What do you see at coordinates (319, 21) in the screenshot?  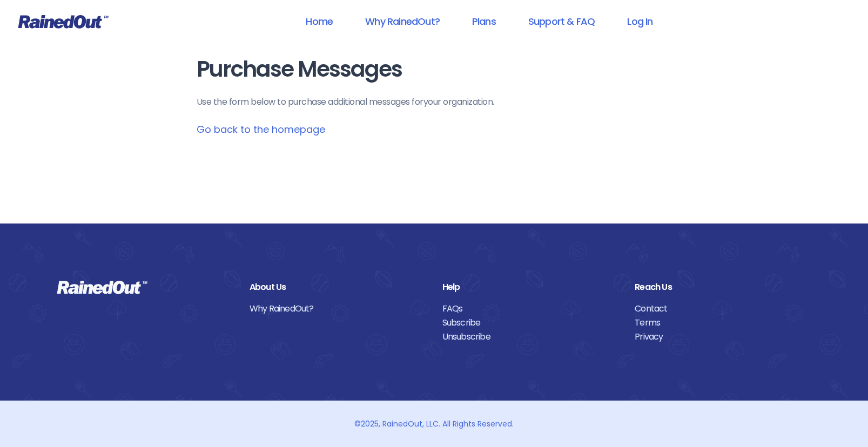 I see `a: Home` at bounding box center [319, 21].